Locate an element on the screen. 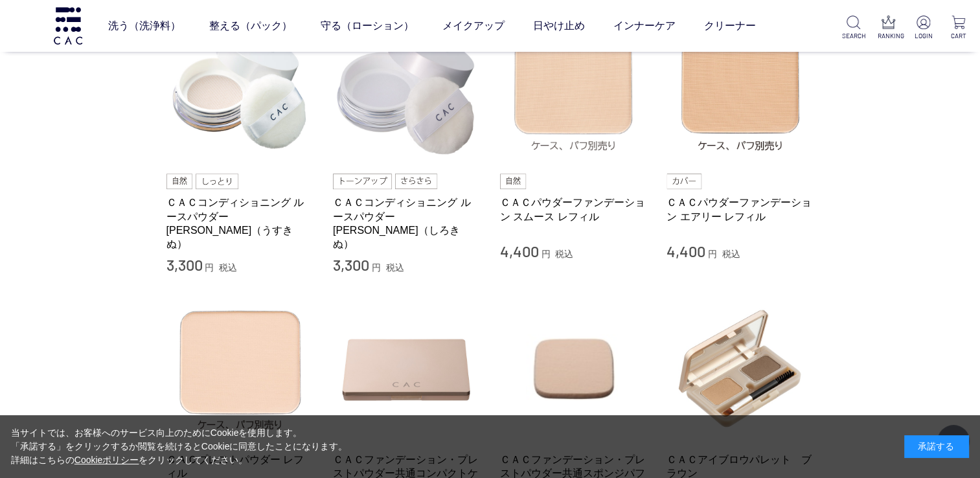  a: ＣＡＣコンディショニング ルースパウダー 薄絹（うすきぬ） is located at coordinates (240, 90).